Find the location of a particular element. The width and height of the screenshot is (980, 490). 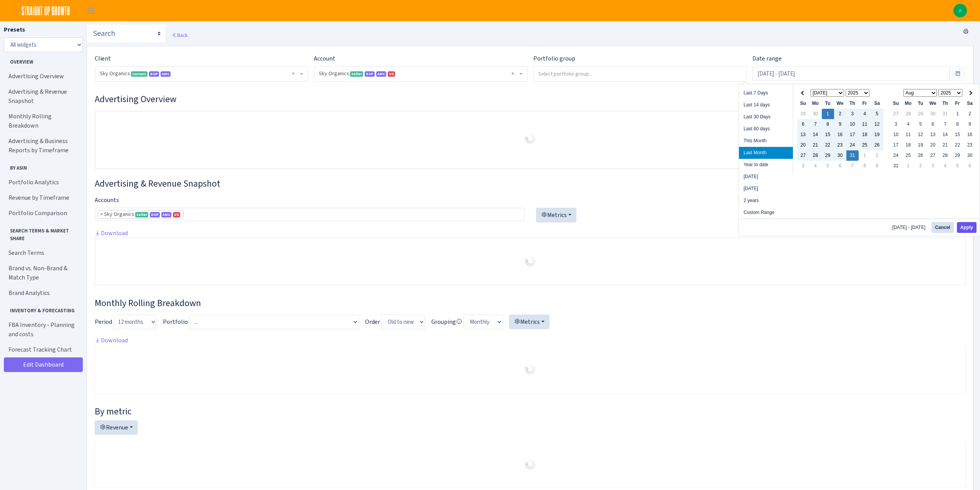

a: Download is located at coordinates (111, 233).